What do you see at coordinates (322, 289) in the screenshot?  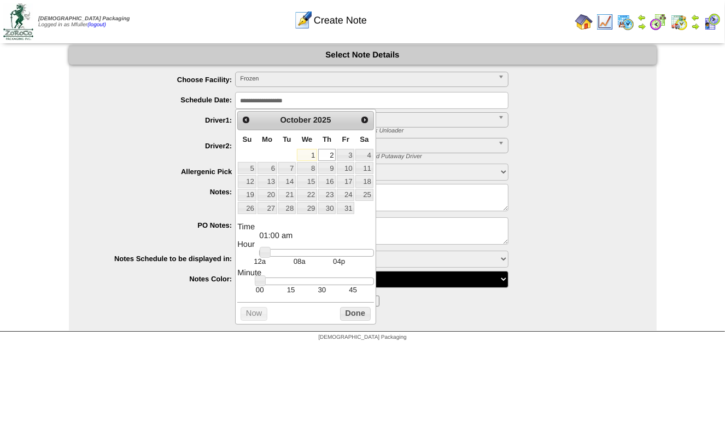 I see `td: 30` at bounding box center [322, 289].